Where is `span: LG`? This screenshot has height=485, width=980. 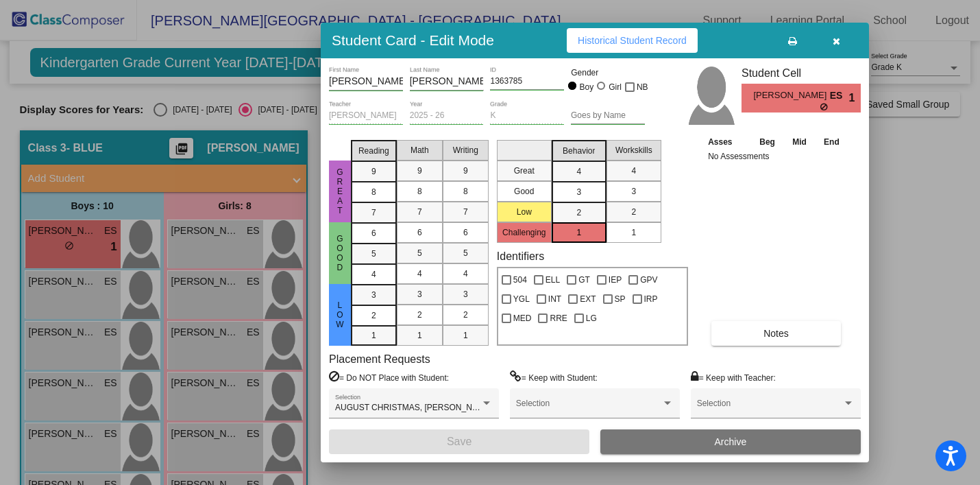
span: LG is located at coordinates (592, 319).